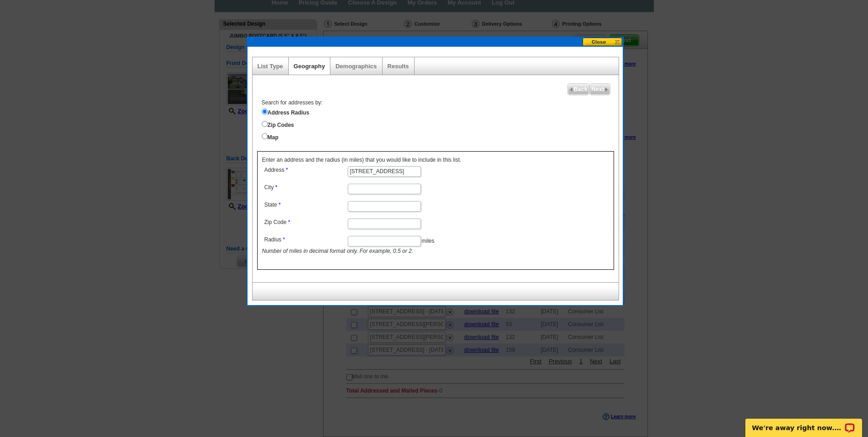 This screenshot has width=868, height=437. I want to click on img: button-next-arrow-gray.png, so click(606, 90).